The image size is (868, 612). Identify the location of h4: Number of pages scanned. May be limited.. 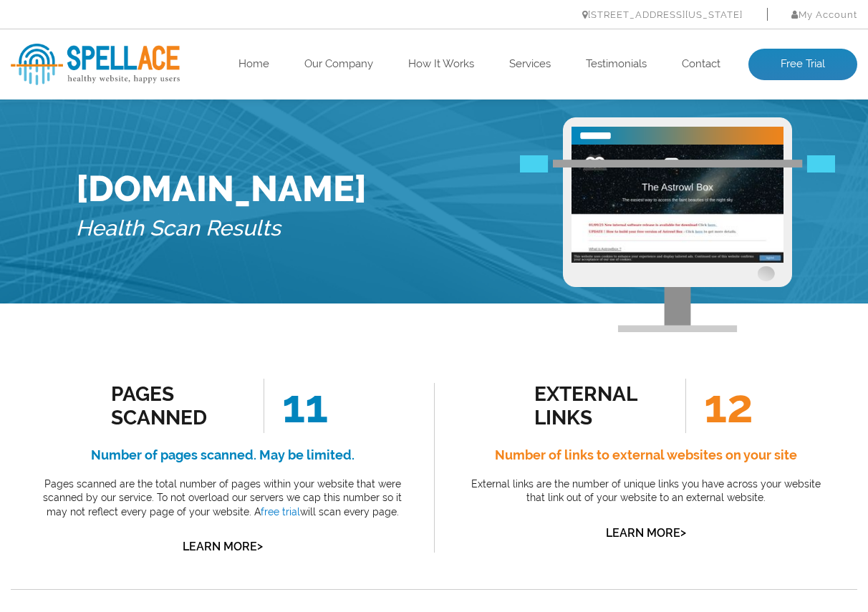
(222, 455).